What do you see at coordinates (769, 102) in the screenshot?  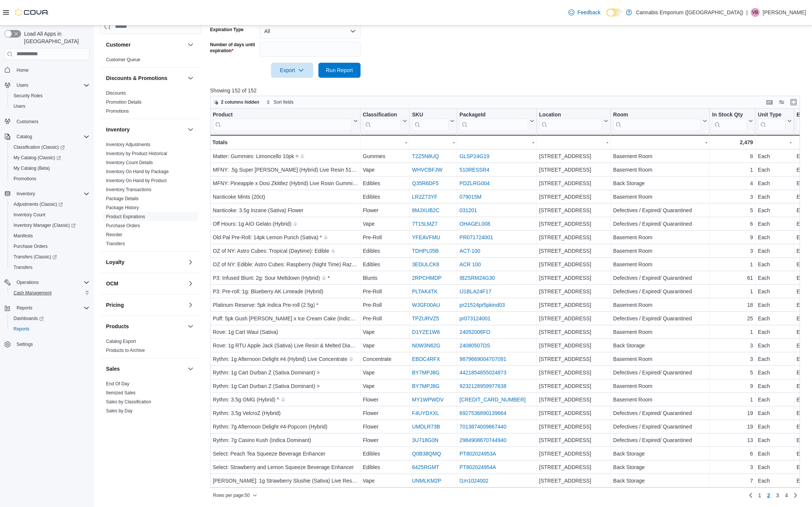 I see `button: Keyboard shortcuts` at bounding box center [769, 102].